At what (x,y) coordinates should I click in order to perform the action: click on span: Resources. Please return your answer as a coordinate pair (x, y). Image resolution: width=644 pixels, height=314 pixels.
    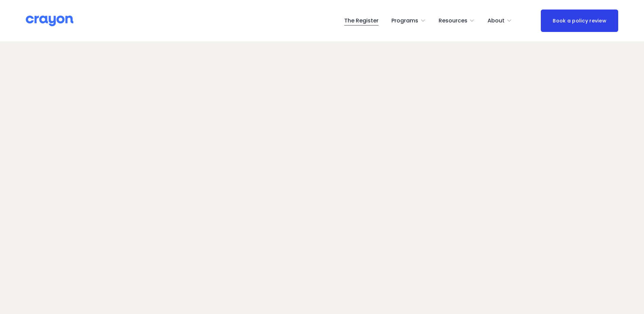
    Looking at the image, I should click on (453, 21).